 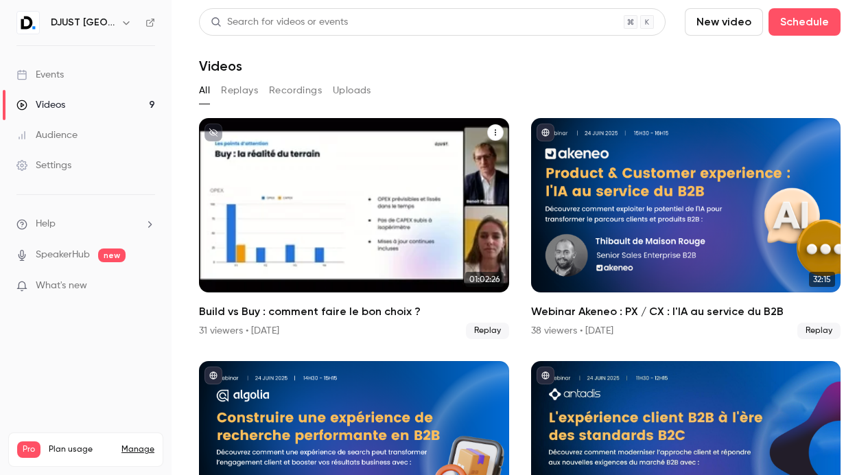 I want to click on button: Replays, so click(x=239, y=90).